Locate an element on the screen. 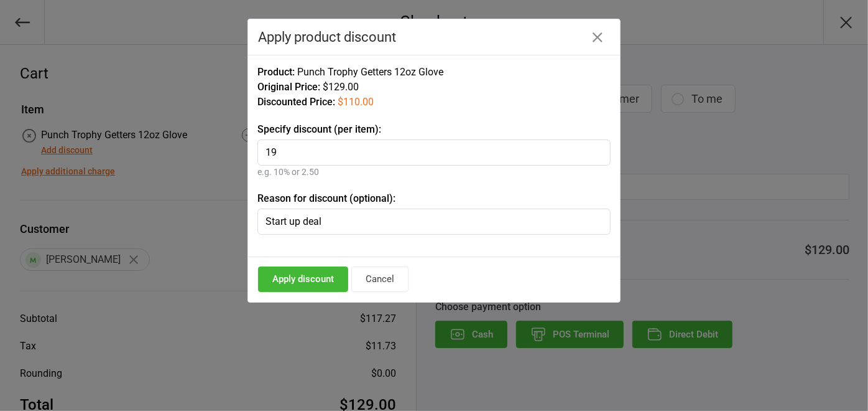  div: $129.00 is located at coordinates (434, 87).